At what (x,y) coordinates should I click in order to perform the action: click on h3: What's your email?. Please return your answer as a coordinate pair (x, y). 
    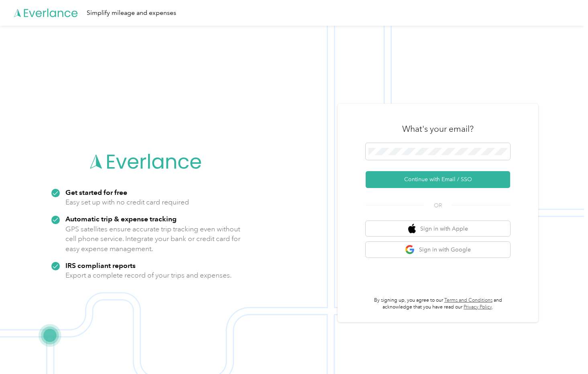
    Looking at the image, I should click on (438, 129).